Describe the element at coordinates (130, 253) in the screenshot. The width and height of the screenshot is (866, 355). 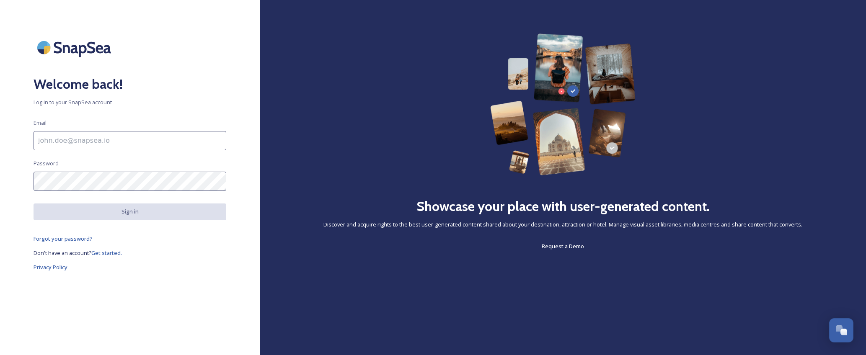
I see `a: Don't have an account?Get started.` at that location.